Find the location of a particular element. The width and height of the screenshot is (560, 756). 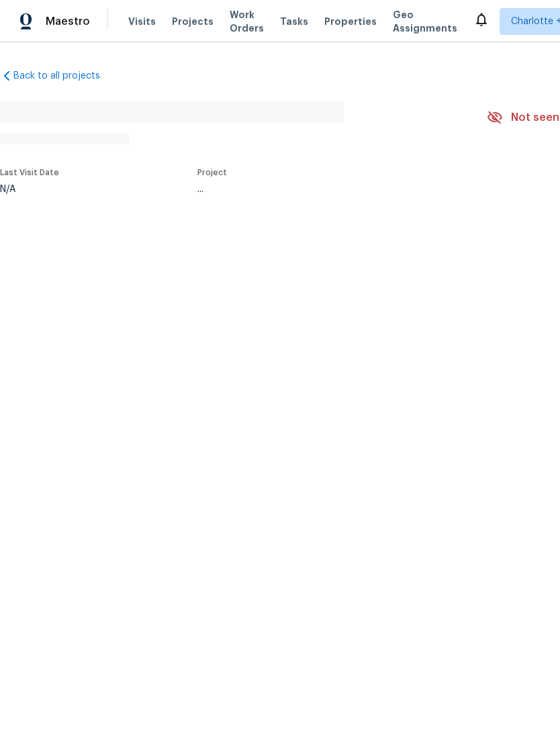

span: Project is located at coordinates (212, 172).